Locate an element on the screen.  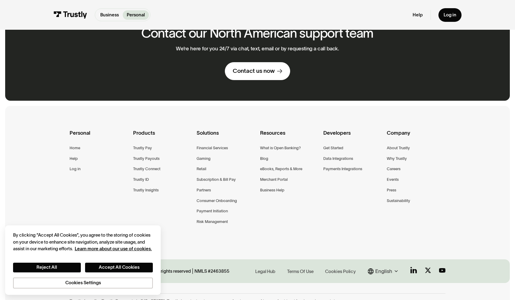
div: Financial Services is located at coordinates (212, 148).